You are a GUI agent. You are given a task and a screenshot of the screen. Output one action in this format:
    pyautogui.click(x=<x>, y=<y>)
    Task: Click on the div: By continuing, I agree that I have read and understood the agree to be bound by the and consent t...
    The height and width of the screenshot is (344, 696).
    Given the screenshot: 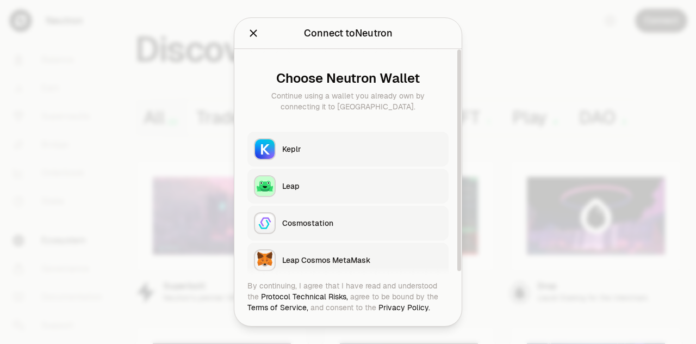 What is the action you would take?
    pyautogui.click(x=348, y=296)
    